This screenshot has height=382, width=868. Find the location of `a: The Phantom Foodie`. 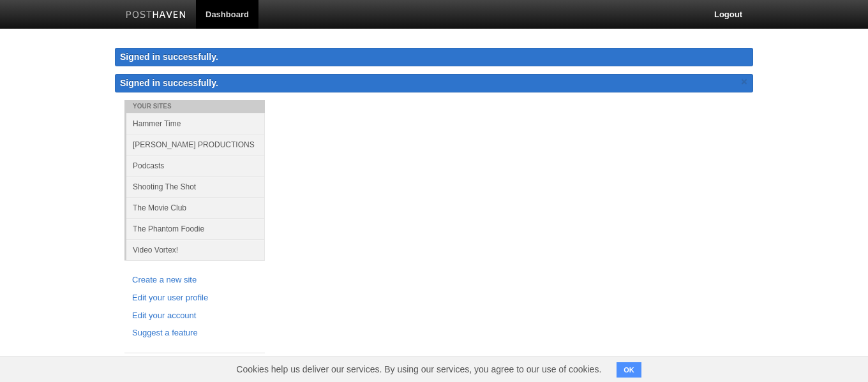

a: The Phantom Foodie is located at coordinates (195, 228).